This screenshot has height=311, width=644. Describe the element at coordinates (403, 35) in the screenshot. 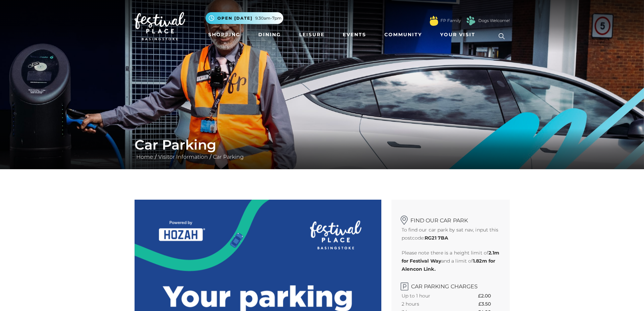

I see `a: Community` at that location.